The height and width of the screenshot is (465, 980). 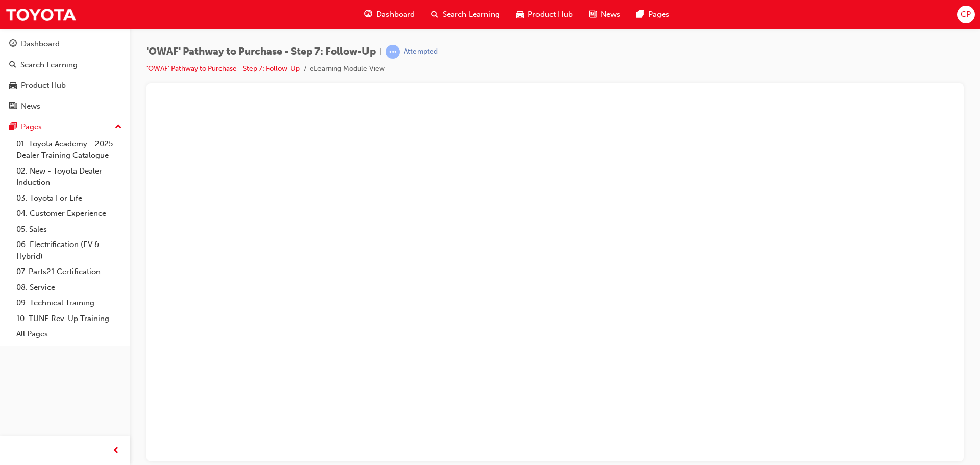 I want to click on button: Pages, so click(x=65, y=126).